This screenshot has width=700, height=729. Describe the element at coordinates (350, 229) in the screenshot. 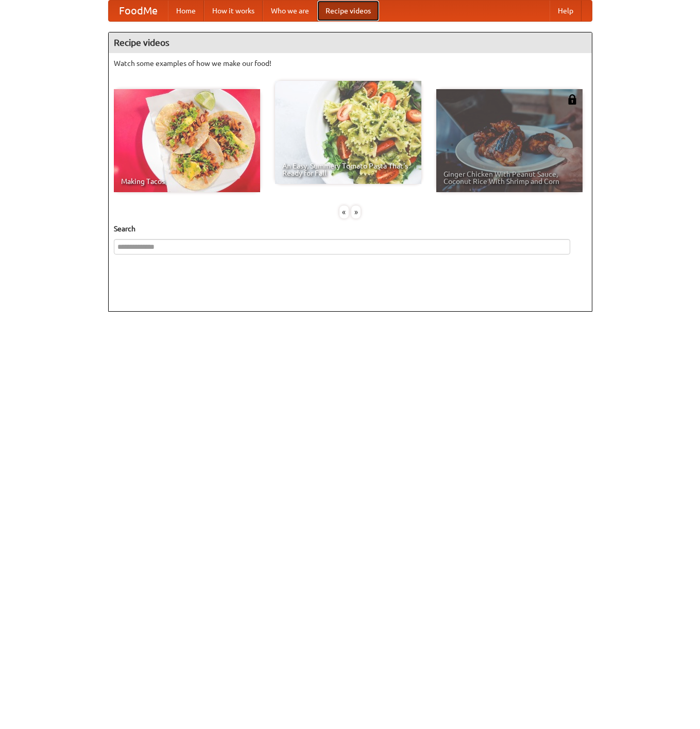

I see `h5: Search` at that location.